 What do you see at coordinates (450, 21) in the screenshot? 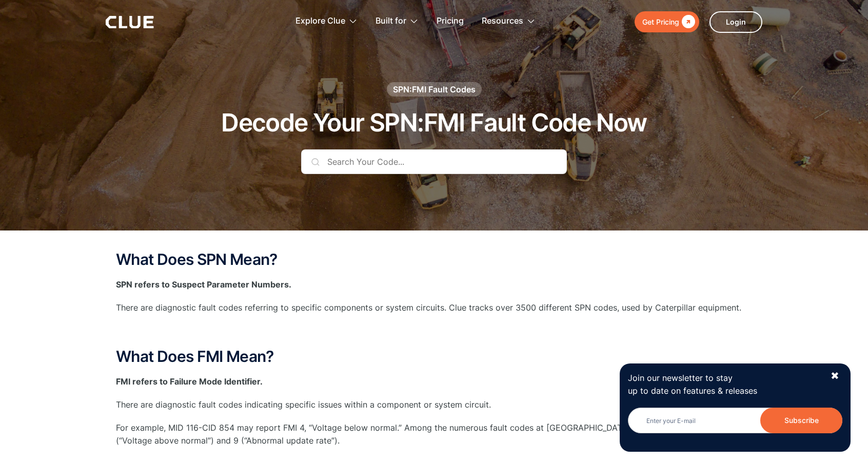
I see `a: Pricing` at bounding box center [450, 21].